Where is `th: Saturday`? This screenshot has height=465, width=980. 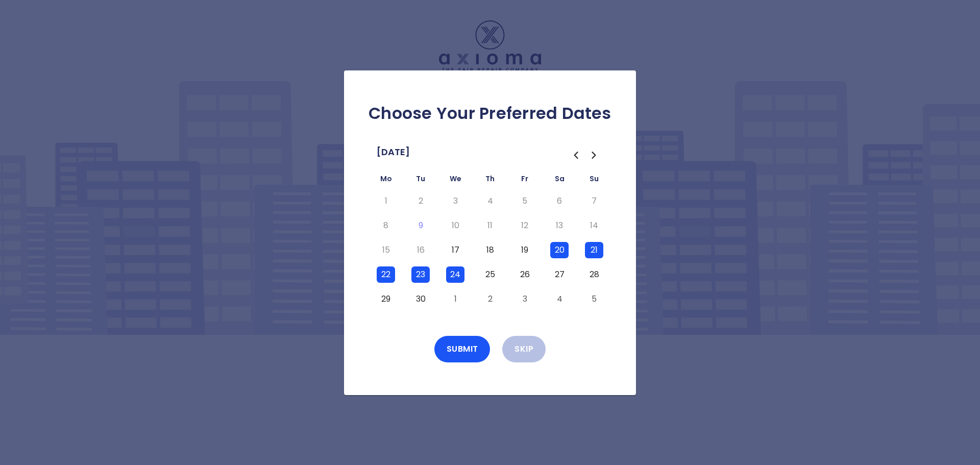
th: Saturday is located at coordinates (559, 181).